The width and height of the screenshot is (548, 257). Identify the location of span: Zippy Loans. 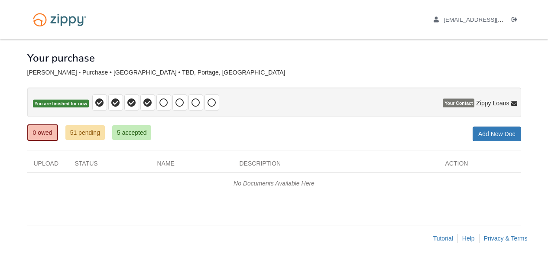
(492, 103).